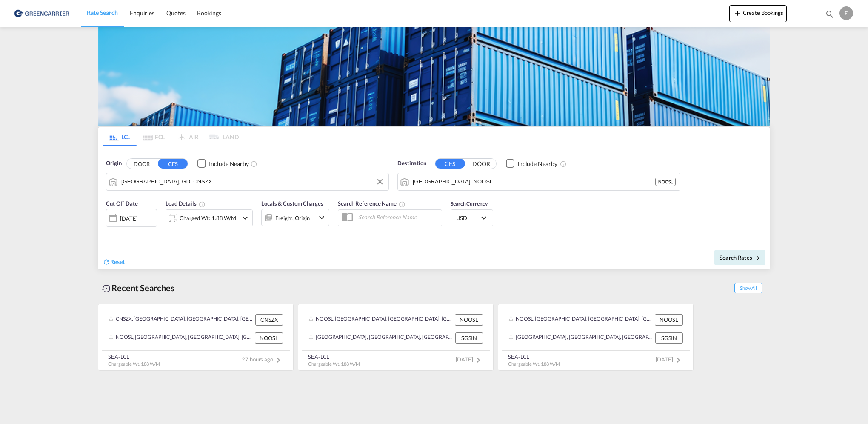 The image size is (868, 424). Describe the element at coordinates (749, 287) in the screenshot. I see `span: Show All` at that location.